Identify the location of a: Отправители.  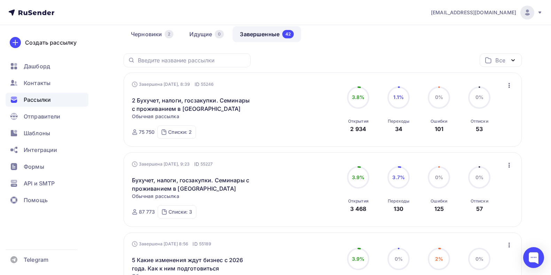
(47, 116).